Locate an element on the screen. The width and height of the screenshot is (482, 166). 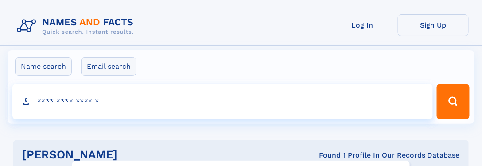
label: Email search is located at coordinates (109, 66).